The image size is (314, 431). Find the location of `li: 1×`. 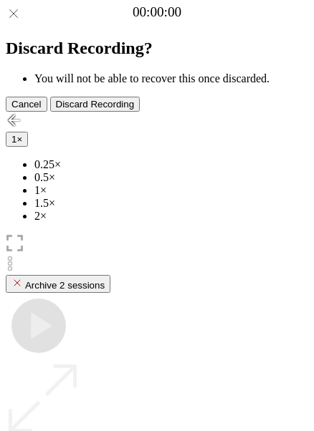

li: 1× is located at coordinates (171, 191).